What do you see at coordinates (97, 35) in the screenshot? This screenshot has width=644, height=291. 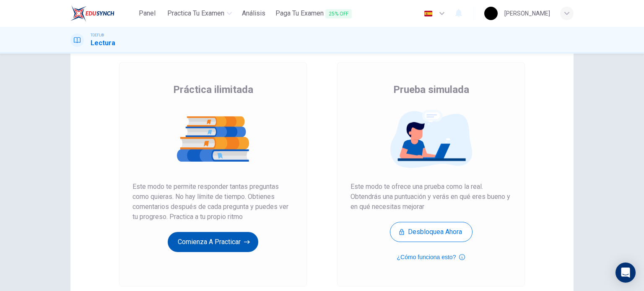 I see `span: TOEFL®` at bounding box center [97, 35].